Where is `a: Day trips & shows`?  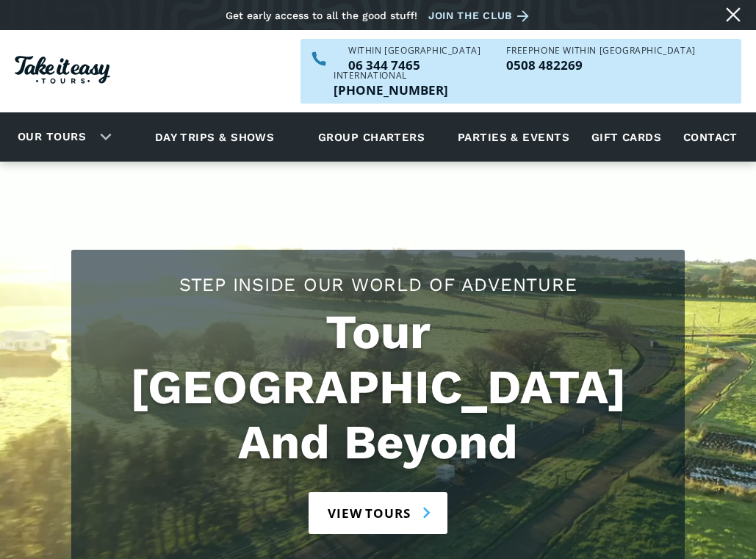 a: Day trips & shows is located at coordinates (215, 137).